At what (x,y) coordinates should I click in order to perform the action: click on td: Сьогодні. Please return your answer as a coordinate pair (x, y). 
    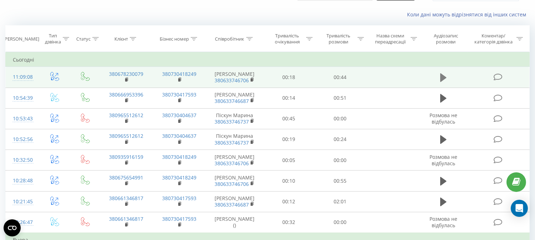
    Looking at the image, I should click on (268, 60).